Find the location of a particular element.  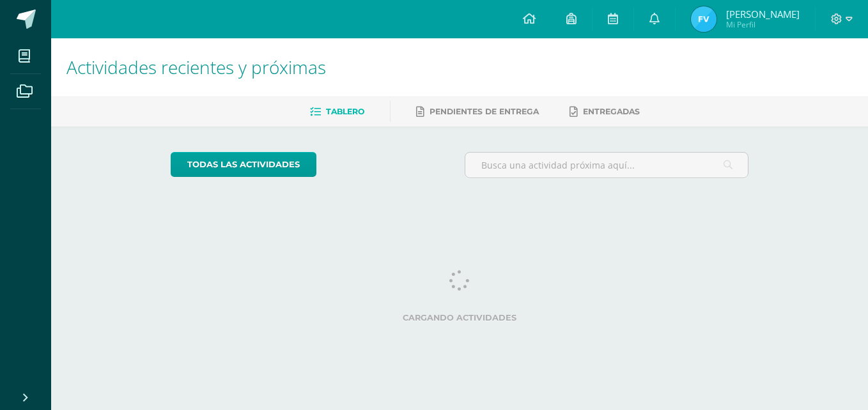

a: Pendientes de entrega is located at coordinates (477, 112).